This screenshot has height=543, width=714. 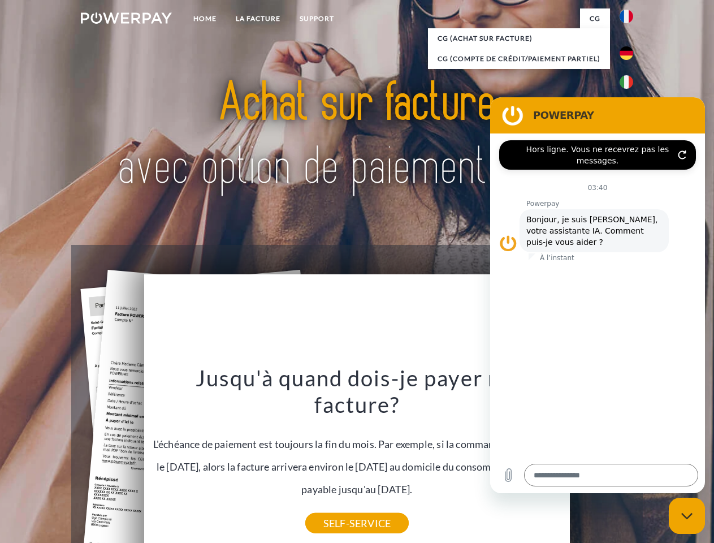 I want to click on p: 03:40, so click(x=107, y=90).